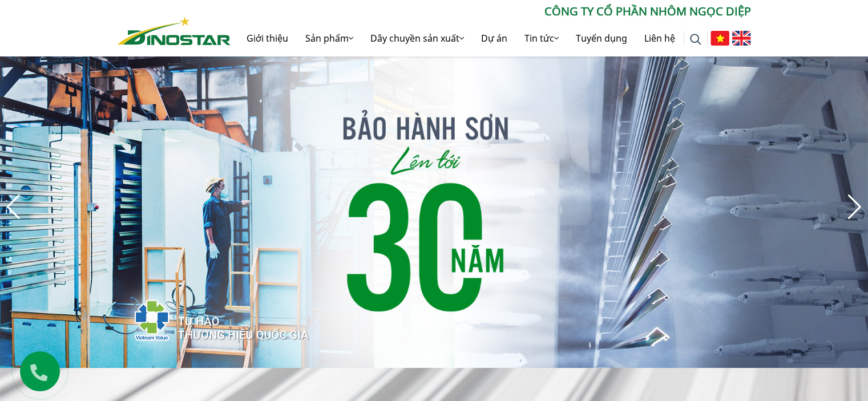 Image resolution: width=868 pixels, height=401 pixels. Describe the element at coordinates (330, 38) in the screenshot. I see `a: Sản phẩm` at that location.